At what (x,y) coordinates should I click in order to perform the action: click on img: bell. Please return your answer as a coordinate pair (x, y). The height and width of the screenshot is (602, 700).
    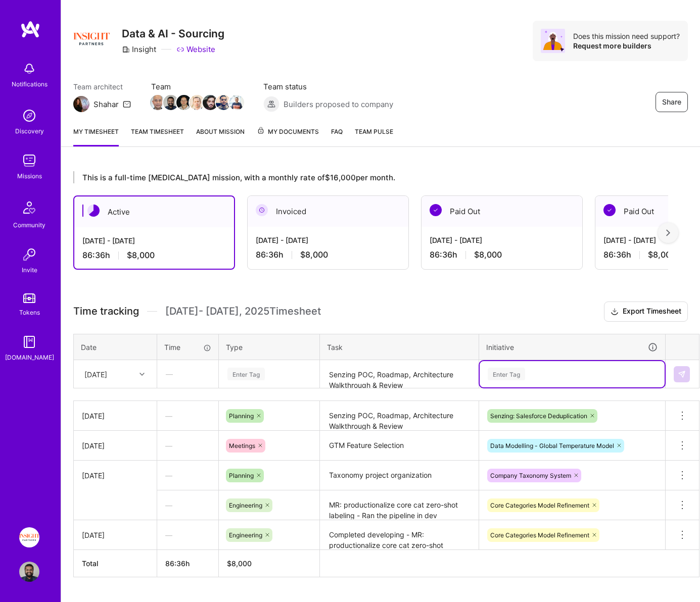
    Looking at the image, I should click on (29, 69).